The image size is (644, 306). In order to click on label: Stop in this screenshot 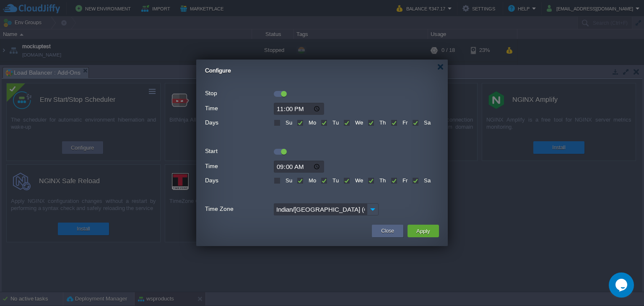, I will do `click(239, 93)`.